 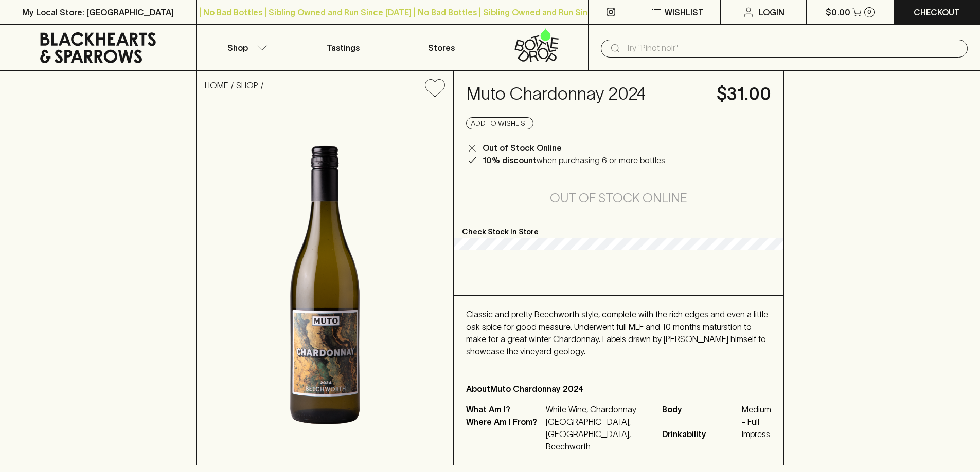 I want to click on a: Tastings, so click(x=343, y=47).